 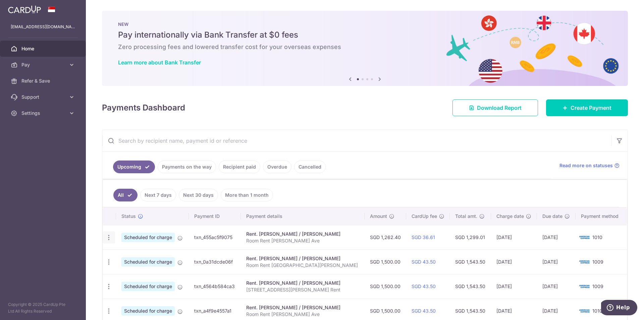 What do you see at coordinates (126, 195) in the screenshot?
I see `a: All` at bounding box center [126, 195].